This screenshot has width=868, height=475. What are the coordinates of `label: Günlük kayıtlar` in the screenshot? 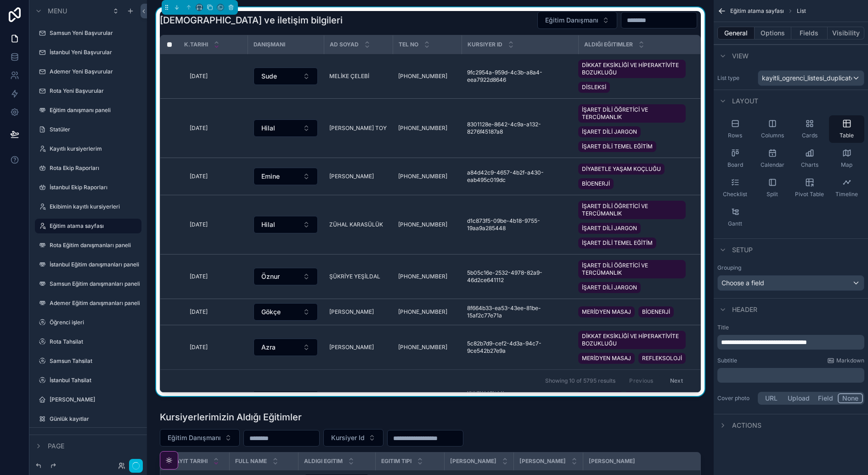 It's located at (93, 419).